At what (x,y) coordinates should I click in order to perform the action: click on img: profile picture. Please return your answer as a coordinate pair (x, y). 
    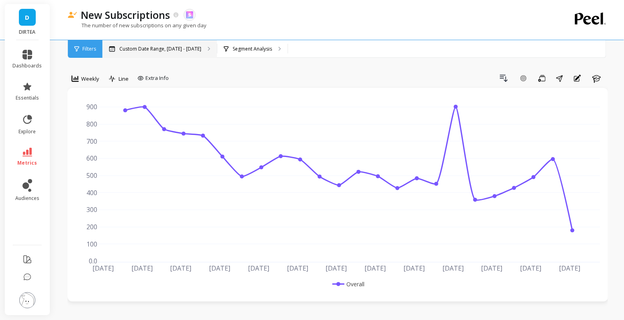
    Looking at the image, I should click on (27, 301).